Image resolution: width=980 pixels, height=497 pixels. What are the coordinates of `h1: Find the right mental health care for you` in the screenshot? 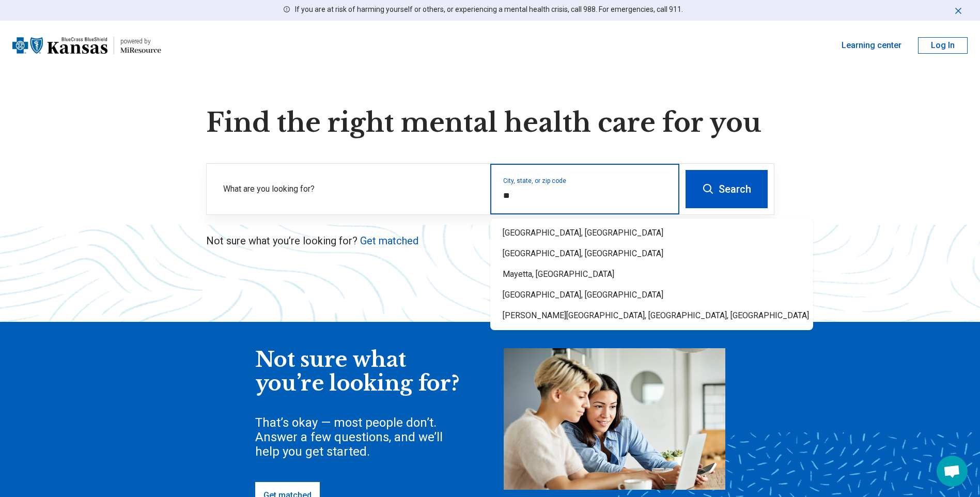 It's located at (490, 123).